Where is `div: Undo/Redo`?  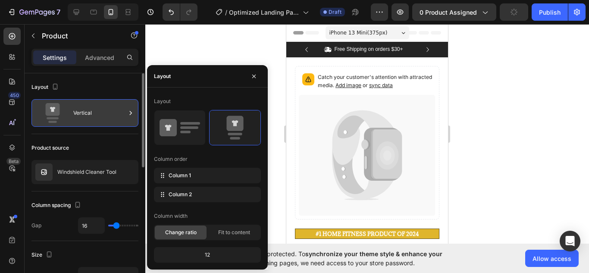
div: Undo/Redo is located at coordinates (180, 12).